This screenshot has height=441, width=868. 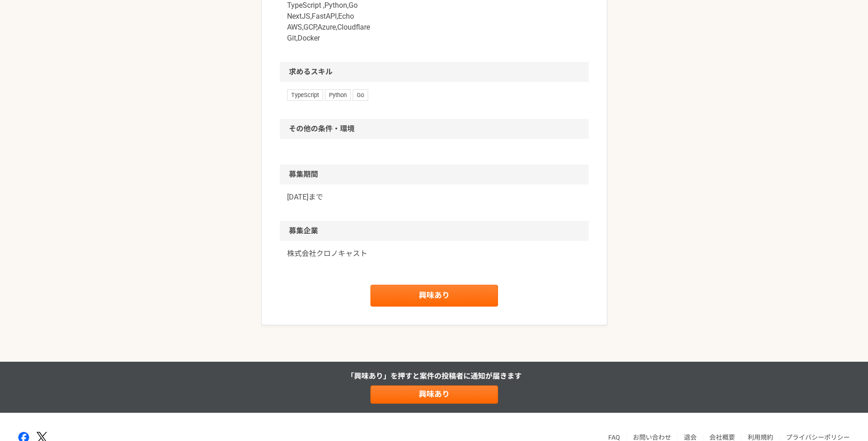 What do you see at coordinates (434, 254) in the screenshot?
I see `a: 株式会社クロノキャスト` at bounding box center [434, 254].